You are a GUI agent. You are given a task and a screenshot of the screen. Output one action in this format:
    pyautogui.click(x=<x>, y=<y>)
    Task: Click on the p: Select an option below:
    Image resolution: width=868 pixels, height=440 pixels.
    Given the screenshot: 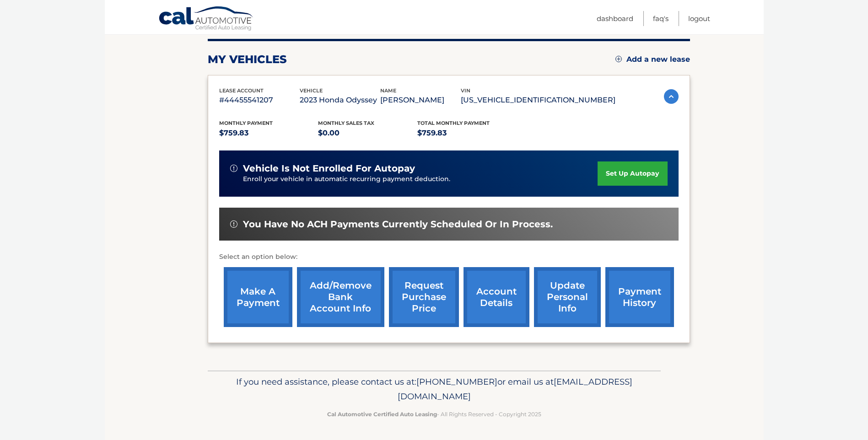 What is the action you would take?
    pyautogui.click(x=449, y=257)
    